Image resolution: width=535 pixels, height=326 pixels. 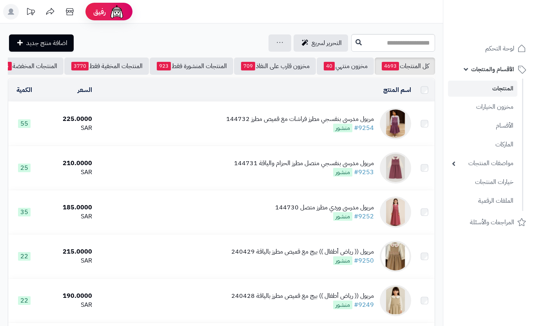 What do you see at coordinates (300, 119) in the screenshot?
I see `div: مريول مدرسي بنفسجي مطرز فراشات مع قميص مطرز 144732` at bounding box center [300, 119].